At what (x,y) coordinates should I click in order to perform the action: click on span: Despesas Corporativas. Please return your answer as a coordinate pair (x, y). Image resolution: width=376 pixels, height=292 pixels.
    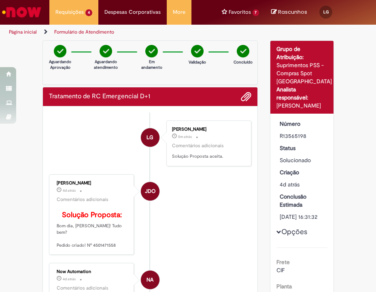
    Looking at the image, I should click on (132, 12).